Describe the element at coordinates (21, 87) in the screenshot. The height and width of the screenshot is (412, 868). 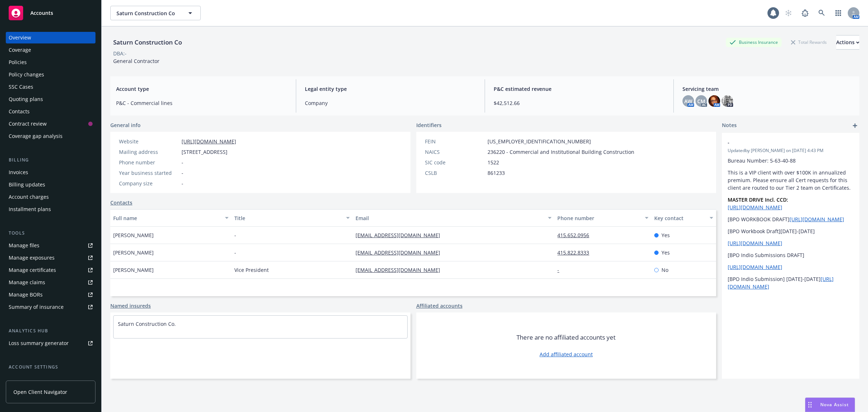
I see `div: SSC Cases` at that location.